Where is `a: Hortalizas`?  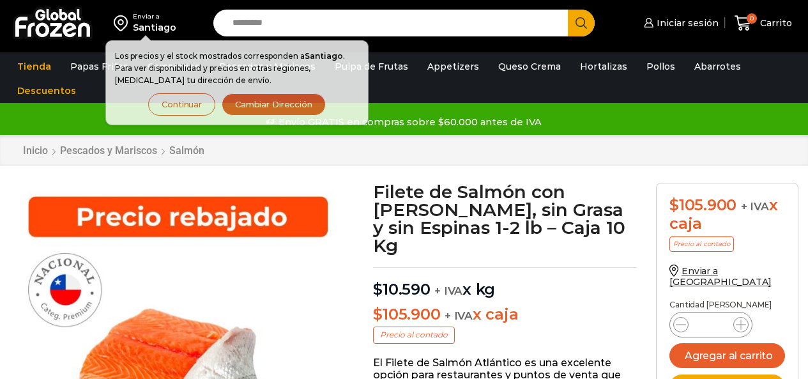
a: Hortalizas is located at coordinates (603, 66).